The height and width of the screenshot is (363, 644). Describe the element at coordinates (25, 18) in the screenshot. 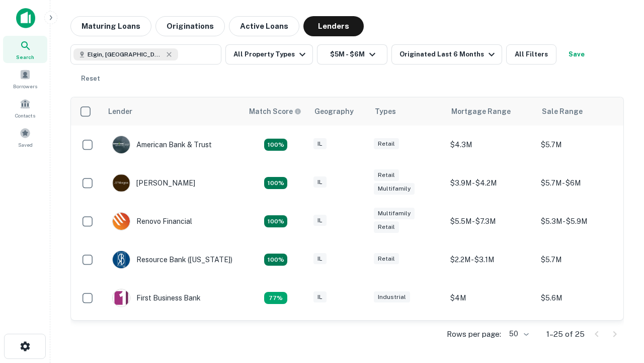

I see `img: capitalize-icon.png` at that location.